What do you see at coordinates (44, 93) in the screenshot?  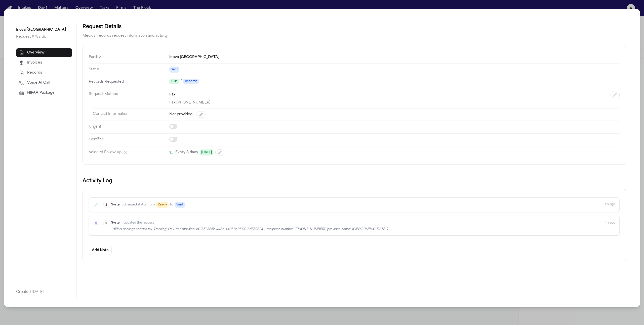 I see `button: HIPAA Package` at bounding box center [44, 93].